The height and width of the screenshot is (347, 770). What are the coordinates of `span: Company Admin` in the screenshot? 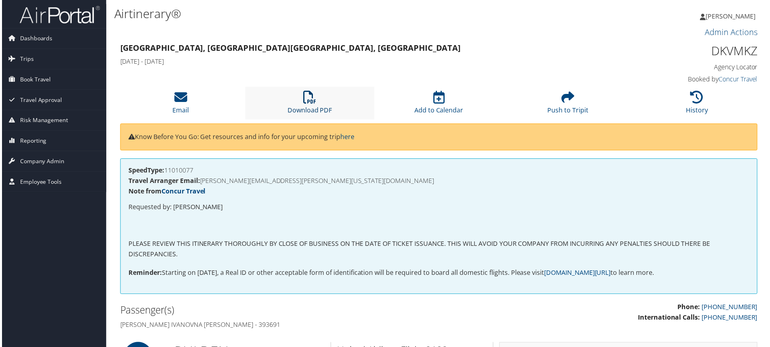 It's located at (40, 162).